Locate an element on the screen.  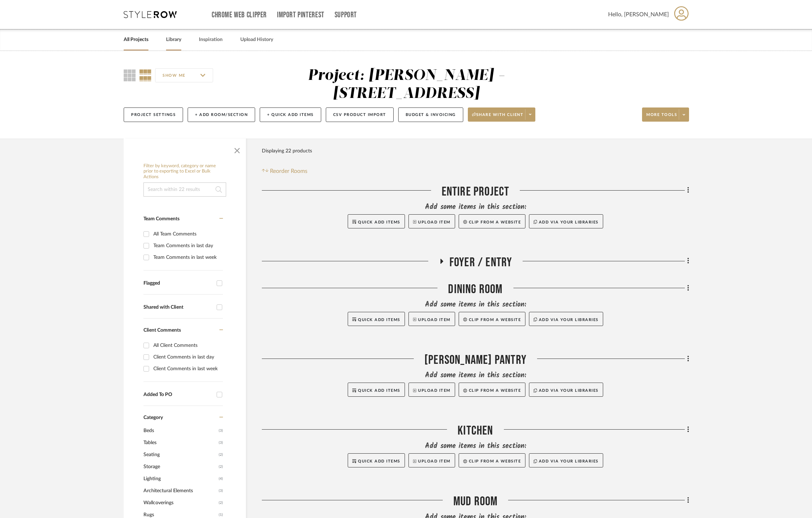
div: Client Comments in last day is located at coordinates (187, 357).